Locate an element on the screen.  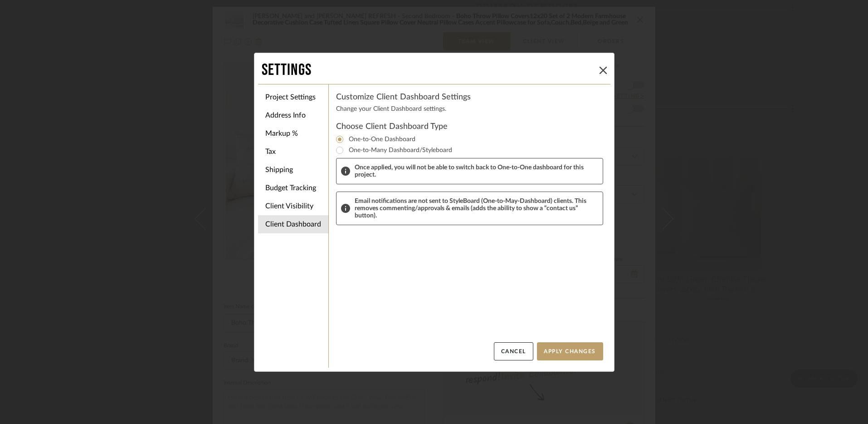
div: Change your Client Dashboard settings. is located at coordinates (469, 109).